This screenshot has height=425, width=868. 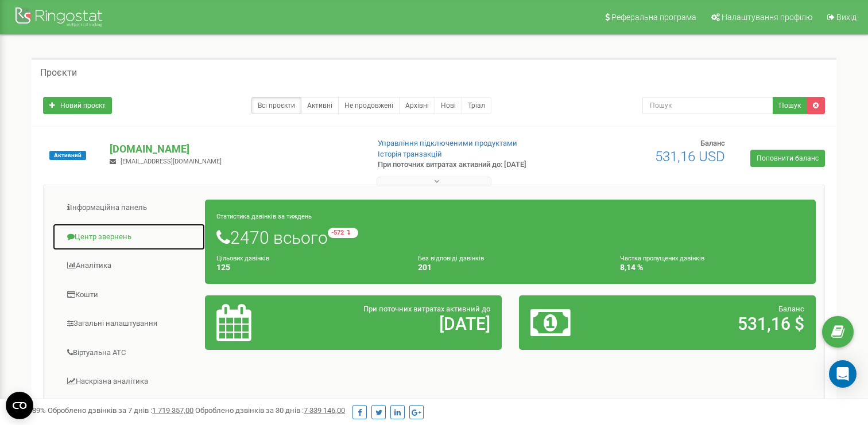 What do you see at coordinates (842, 374) in the screenshot?
I see `div: Open Intercom Messenger` at bounding box center [842, 374].